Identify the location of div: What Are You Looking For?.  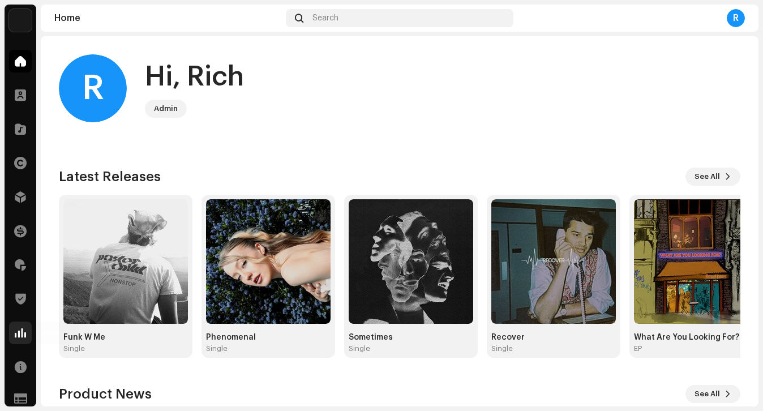
(696, 337).